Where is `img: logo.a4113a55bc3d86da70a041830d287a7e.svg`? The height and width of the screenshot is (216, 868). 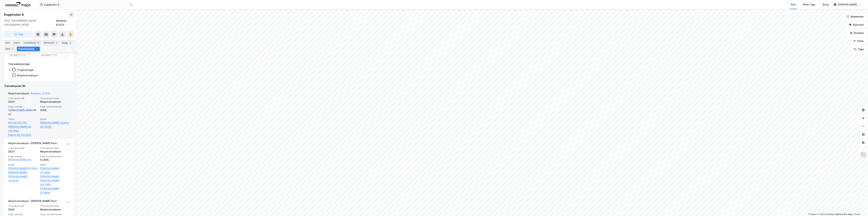 img: logo.a4113a55bc3d86da70a041830d287a7e.svg is located at coordinates (18, 4).